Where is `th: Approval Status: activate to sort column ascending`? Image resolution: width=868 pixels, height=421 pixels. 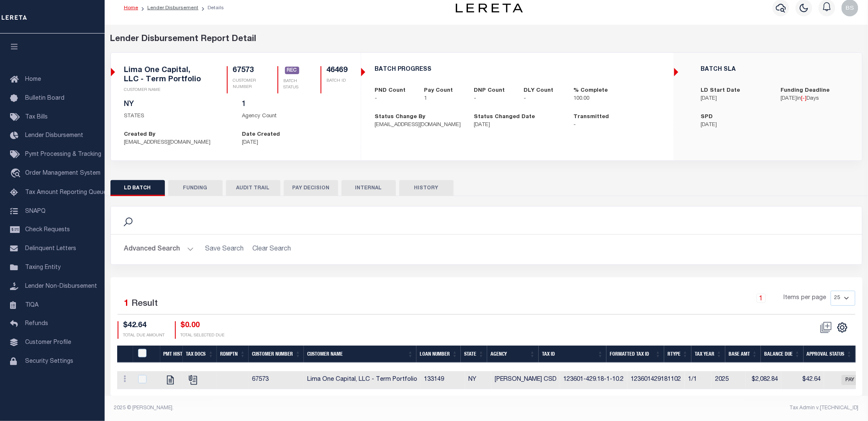
th: Approval Status: activate to sort column ascending is located at coordinates (830, 354).